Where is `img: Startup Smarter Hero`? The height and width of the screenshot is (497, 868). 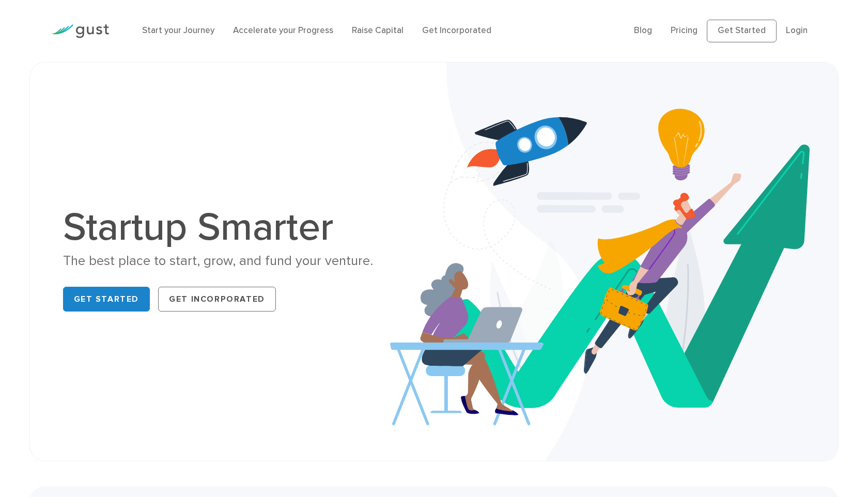 img: Startup Smarter Hero is located at coordinates (614, 261).